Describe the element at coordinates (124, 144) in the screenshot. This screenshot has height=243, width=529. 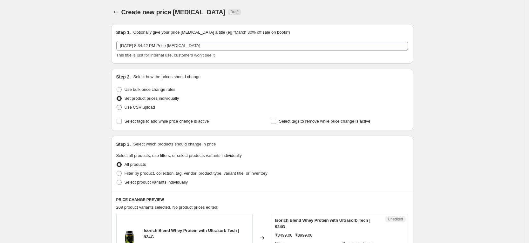
I see `h2: Step 3.` at that location.